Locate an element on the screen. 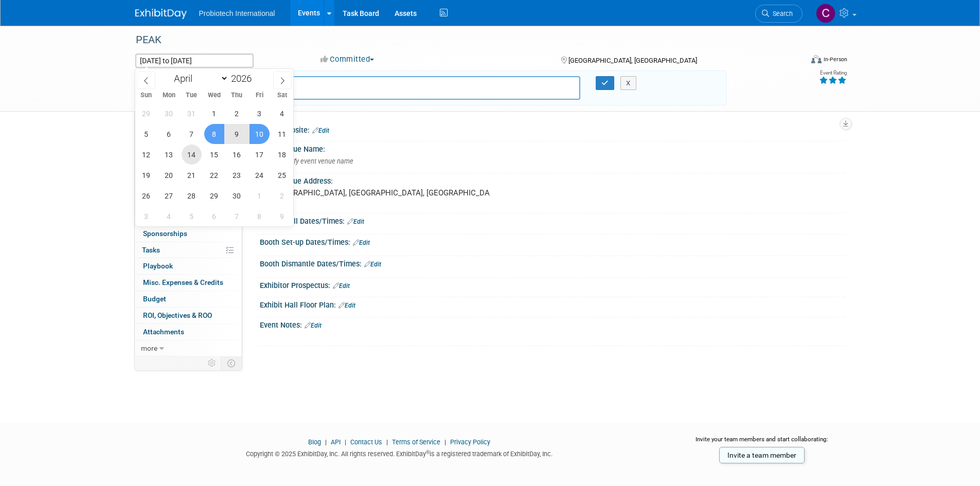 The height and width of the screenshot is (486, 980). span: April 13, 2026 is located at coordinates (169, 154).